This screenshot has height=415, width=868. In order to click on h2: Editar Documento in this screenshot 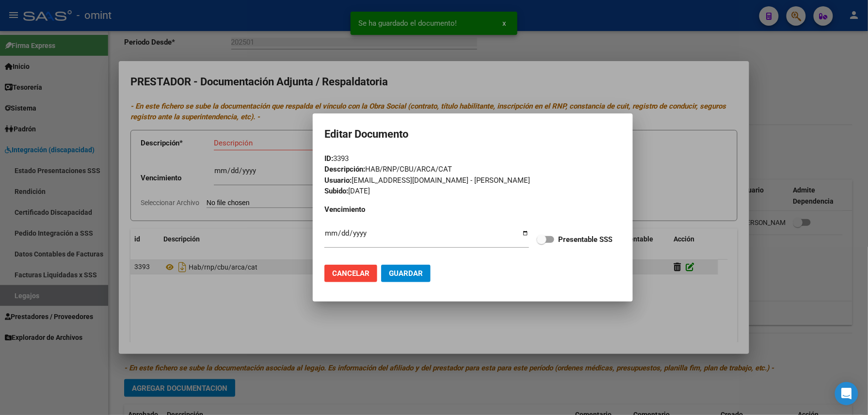, I will do `click(473, 134)`.